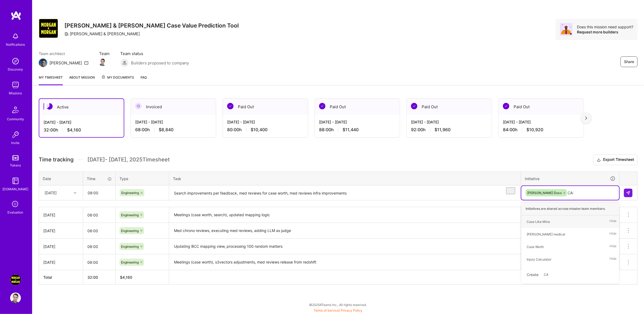  Describe the element at coordinates (605, 27) in the screenshot. I see `div: Does this mission need support?` at that location.